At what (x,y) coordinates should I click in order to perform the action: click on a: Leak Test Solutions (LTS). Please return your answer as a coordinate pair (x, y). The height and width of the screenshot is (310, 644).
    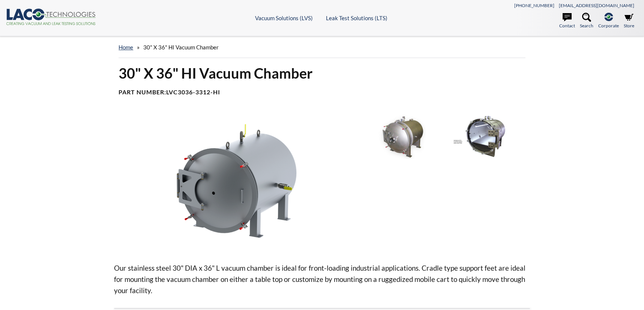
    Looking at the image, I should click on (357, 18).